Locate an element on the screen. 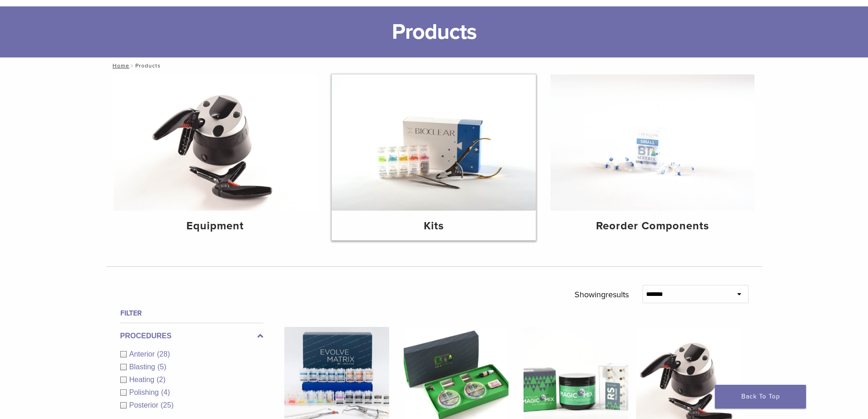  span: (28) is located at coordinates (163, 354).